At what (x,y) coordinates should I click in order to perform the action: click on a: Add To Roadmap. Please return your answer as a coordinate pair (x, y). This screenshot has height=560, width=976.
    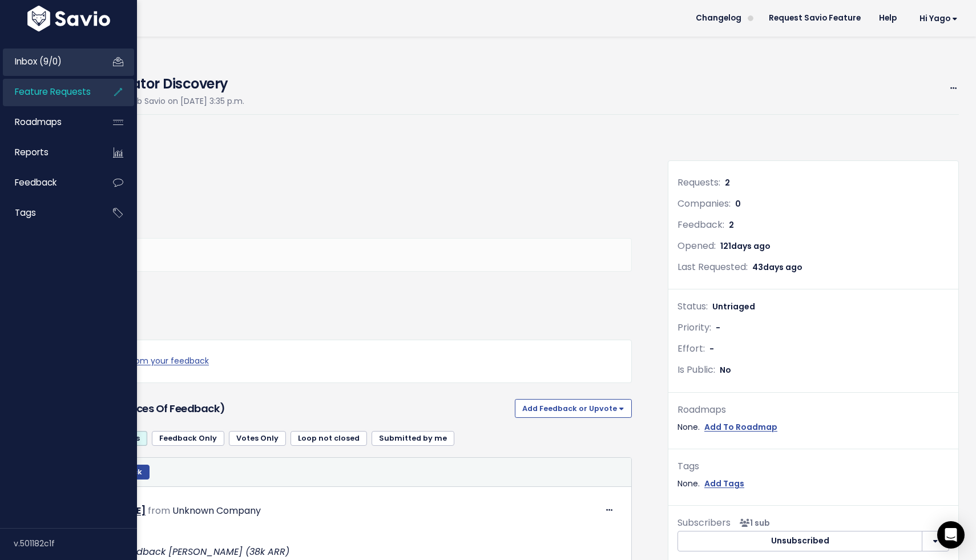
    Looking at the image, I should click on (741, 427).